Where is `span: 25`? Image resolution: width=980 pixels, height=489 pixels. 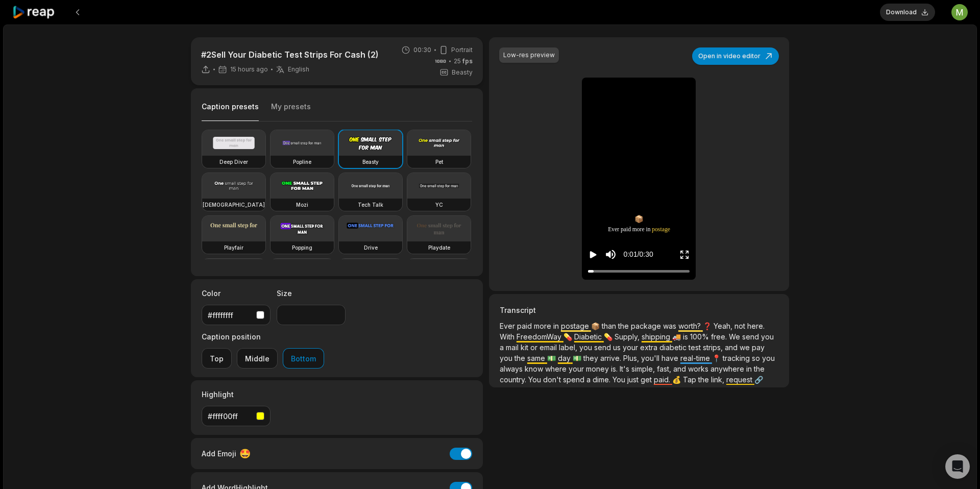 span: 25 is located at coordinates (463, 61).